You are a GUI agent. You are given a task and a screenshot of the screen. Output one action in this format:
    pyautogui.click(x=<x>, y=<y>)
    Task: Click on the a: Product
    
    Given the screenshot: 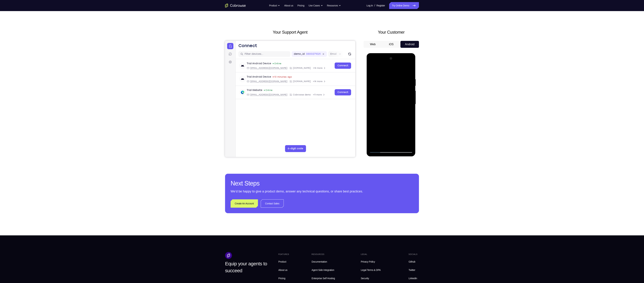 What is the action you would take?
    pyautogui.click(x=283, y=261)
    